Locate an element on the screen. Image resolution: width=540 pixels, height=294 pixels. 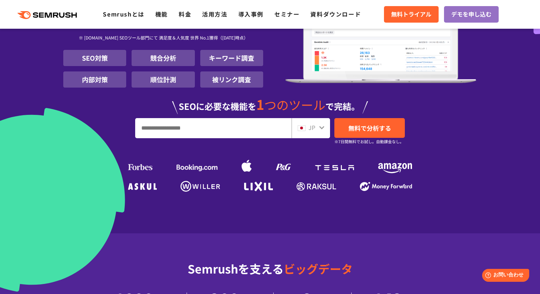
a: 導入事例 is located at coordinates (251, 14).